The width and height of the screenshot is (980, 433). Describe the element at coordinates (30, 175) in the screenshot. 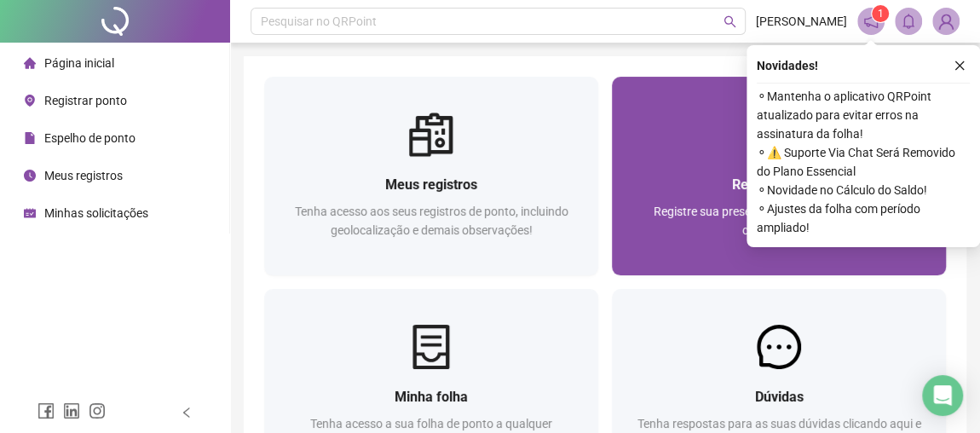

I see `span: clock-circle` at that location.